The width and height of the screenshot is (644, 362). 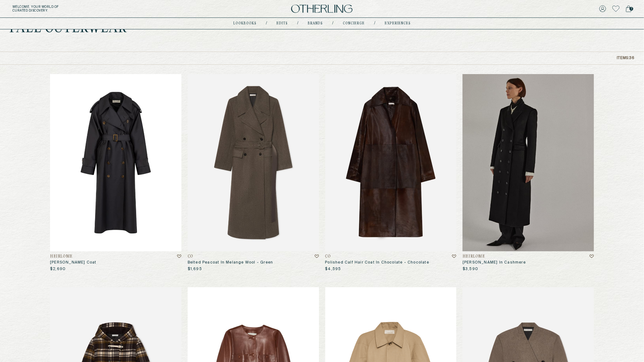 What do you see at coordinates (391, 173) in the screenshot?
I see `a: Polished Calf Hair Coat in Chocolate - ChocolateCOPolished Calf Hair Coat In Chocolate - Chocolat...` at bounding box center [391, 173].